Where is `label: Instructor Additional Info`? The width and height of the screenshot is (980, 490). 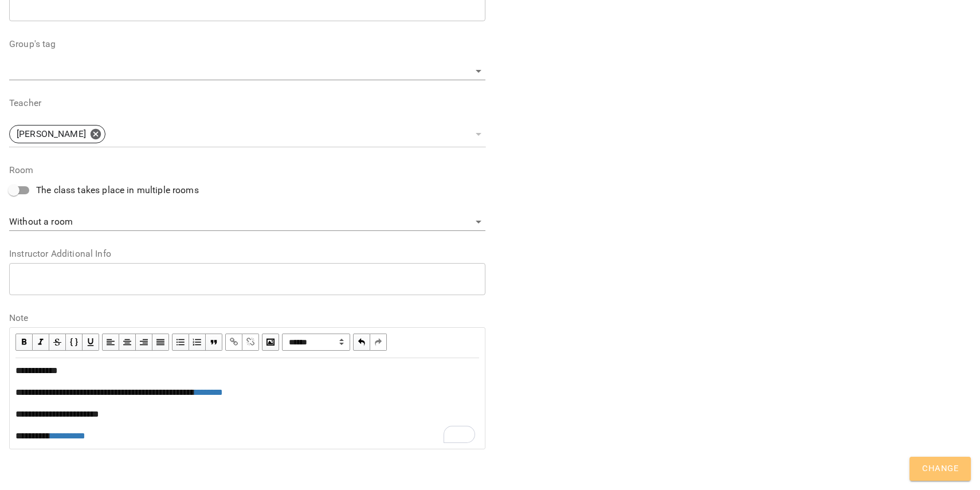 label: Instructor Additional Info is located at coordinates (247, 254).